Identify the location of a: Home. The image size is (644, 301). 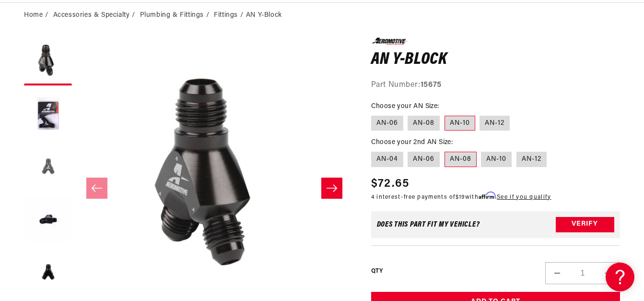
(33, 15).